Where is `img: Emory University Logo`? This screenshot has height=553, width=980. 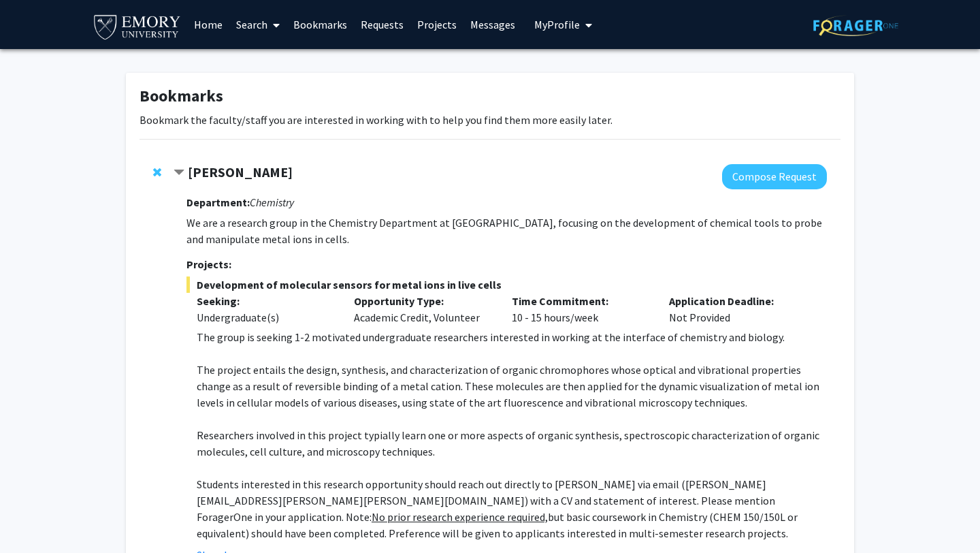
img: Emory University Logo is located at coordinates (137, 26).